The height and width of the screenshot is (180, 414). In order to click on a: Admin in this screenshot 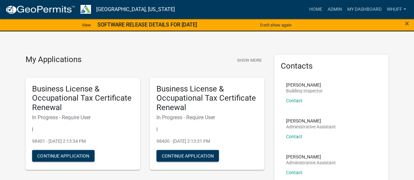, I will do `click(335, 9)`.